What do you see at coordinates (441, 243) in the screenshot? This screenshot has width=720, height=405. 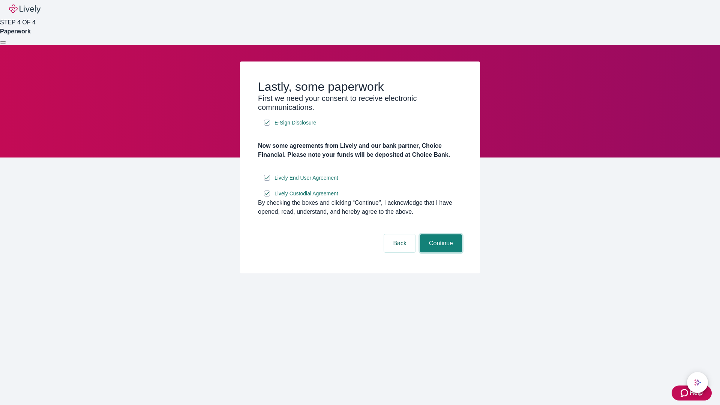 I see `button: Continue` at bounding box center [441, 243].